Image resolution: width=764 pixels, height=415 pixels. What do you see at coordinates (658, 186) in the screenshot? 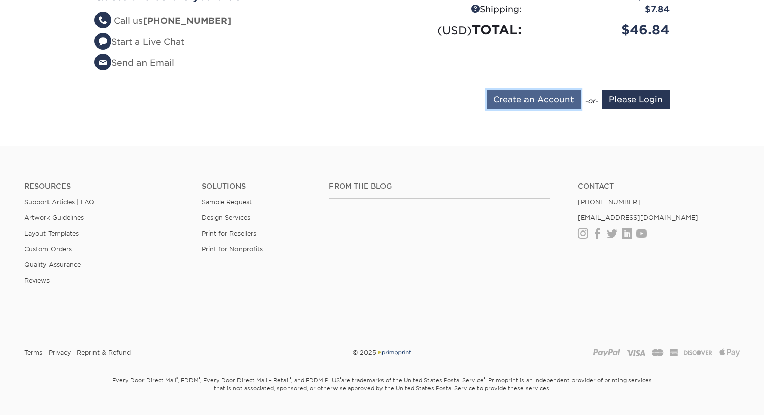
I see `h4: Contact` at bounding box center [658, 186].